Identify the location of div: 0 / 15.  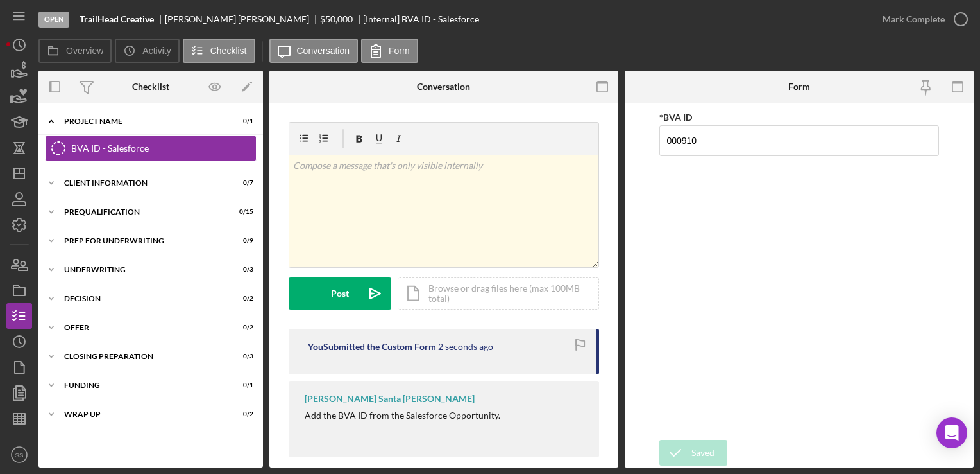
(242, 211).